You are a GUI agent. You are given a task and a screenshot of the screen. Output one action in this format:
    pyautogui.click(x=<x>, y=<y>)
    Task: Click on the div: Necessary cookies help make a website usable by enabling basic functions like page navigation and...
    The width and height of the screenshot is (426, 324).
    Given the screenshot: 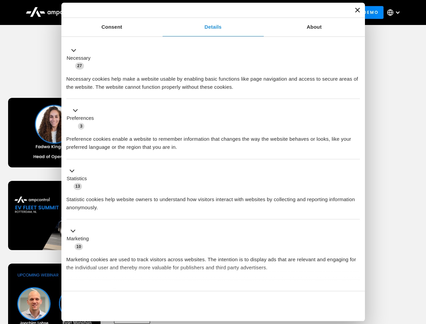 What is the action you would take?
    pyautogui.click(x=213, y=80)
    